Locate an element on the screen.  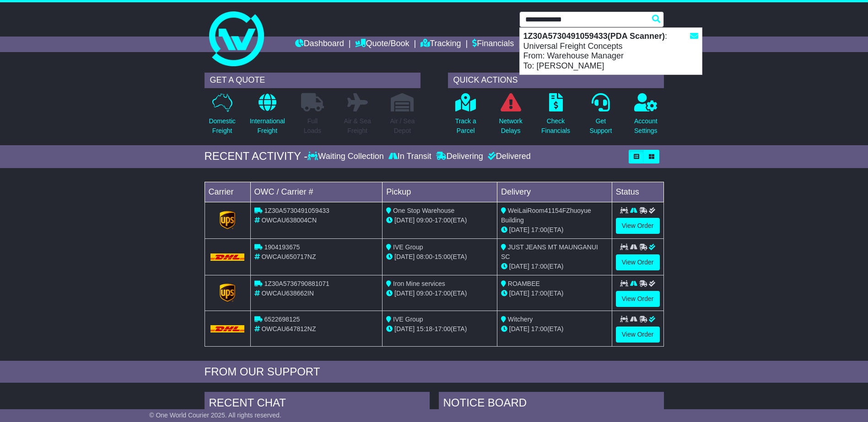
span: © One World Courier 2025. All rights reserved. is located at coordinates (215, 415).